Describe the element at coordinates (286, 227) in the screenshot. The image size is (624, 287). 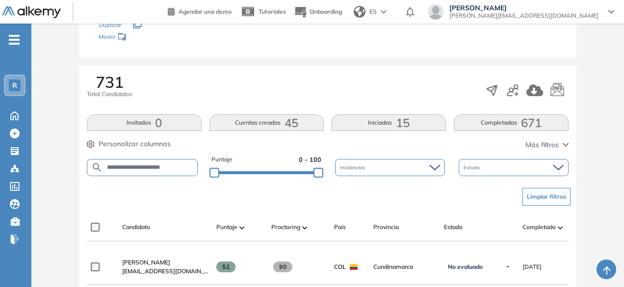
I see `span: Proctoring` at that location.